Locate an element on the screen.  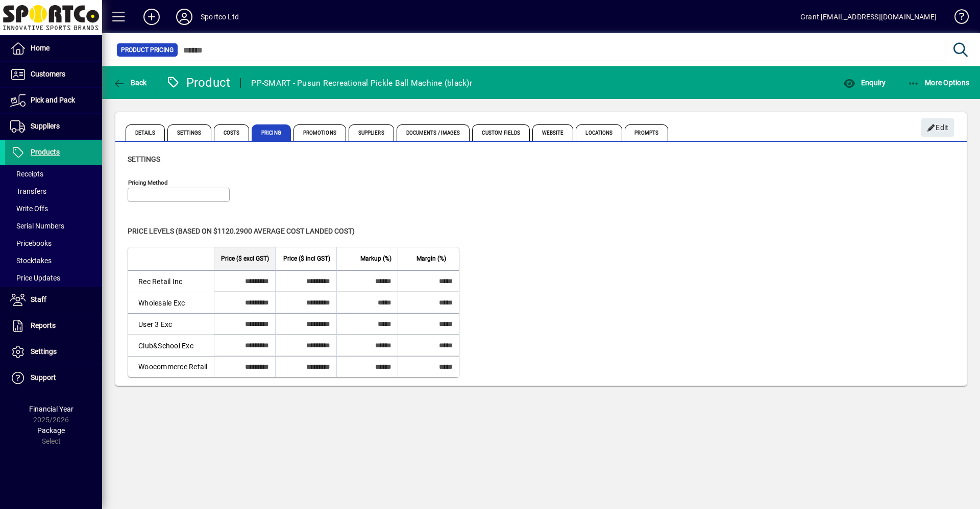
a: Transfers is located at coordinates (54, 191).